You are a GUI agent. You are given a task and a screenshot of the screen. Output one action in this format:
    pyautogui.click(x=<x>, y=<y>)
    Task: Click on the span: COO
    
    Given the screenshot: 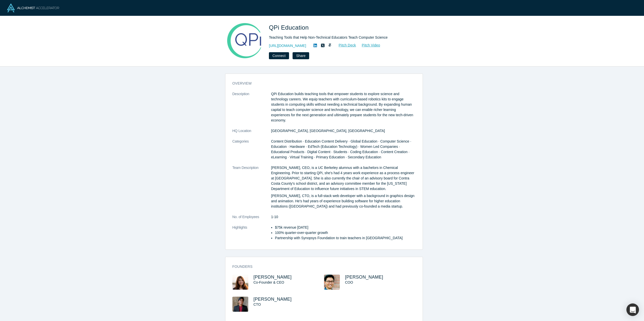 What is the action you would take?
    pyautogui.click(x=349, y=283)
    